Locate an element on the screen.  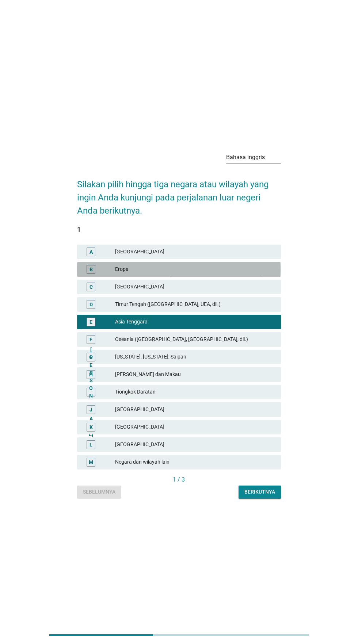
font: Eropa is located at coordinates (121, 269).